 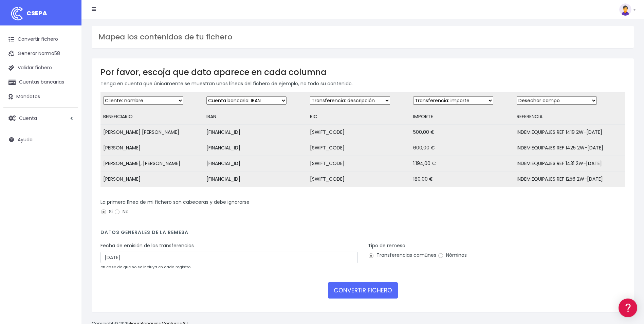 What do you see at coordinates (67, 63) in the screenshot?
I see `a: Información general` at bounding box center [67, 63].